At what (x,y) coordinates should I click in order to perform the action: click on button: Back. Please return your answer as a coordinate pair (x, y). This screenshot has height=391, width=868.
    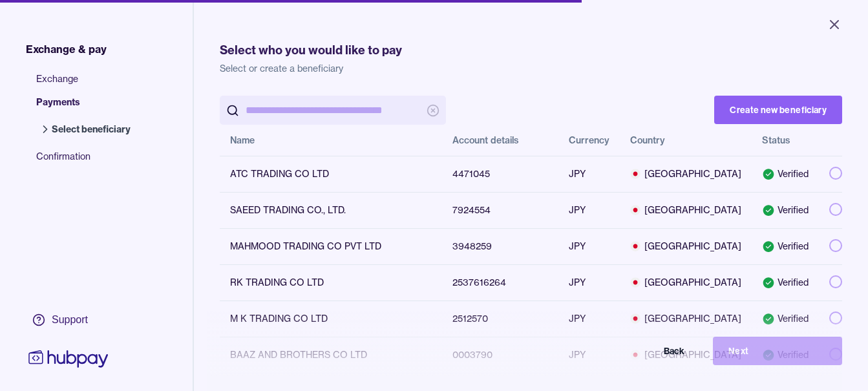
    Looking at the image, I should click on (636, 351).